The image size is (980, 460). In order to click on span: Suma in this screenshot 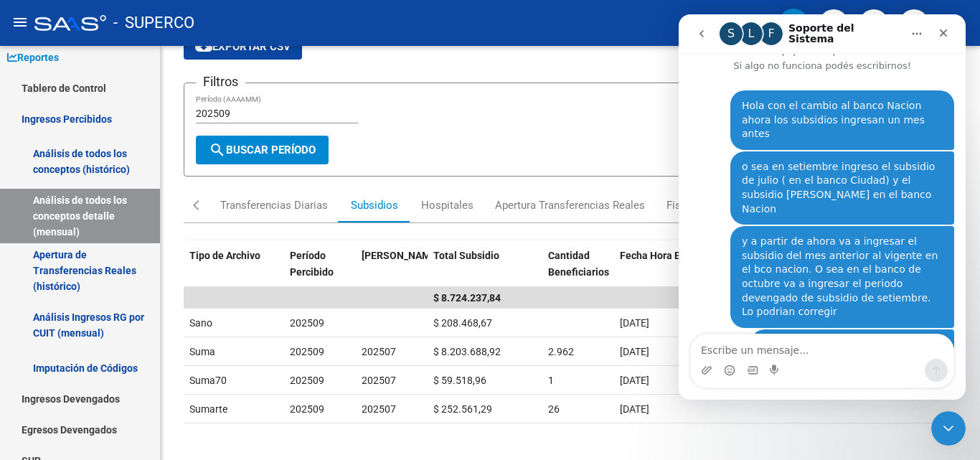, I will do `click(202, 352)`.